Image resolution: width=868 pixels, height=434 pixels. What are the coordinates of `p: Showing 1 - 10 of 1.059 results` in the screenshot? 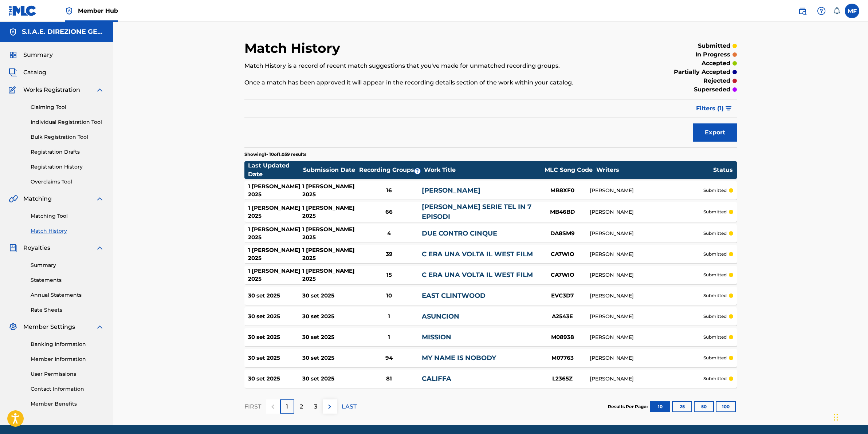 It's located at (275, 155).